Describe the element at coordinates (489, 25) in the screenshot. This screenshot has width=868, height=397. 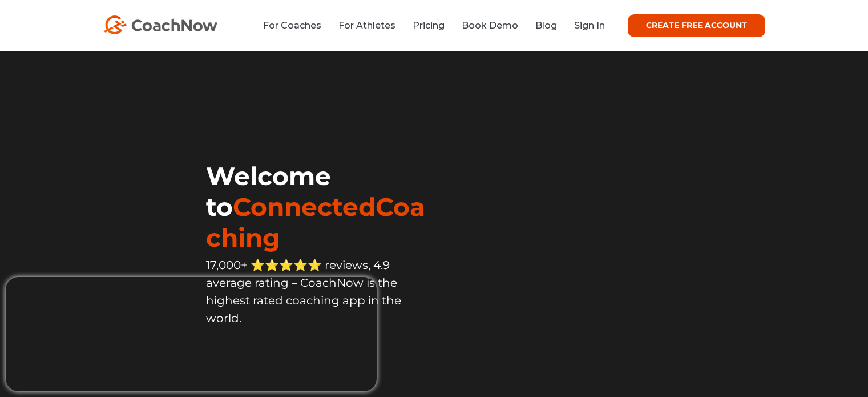
I see `a: Book Demo` at that location.